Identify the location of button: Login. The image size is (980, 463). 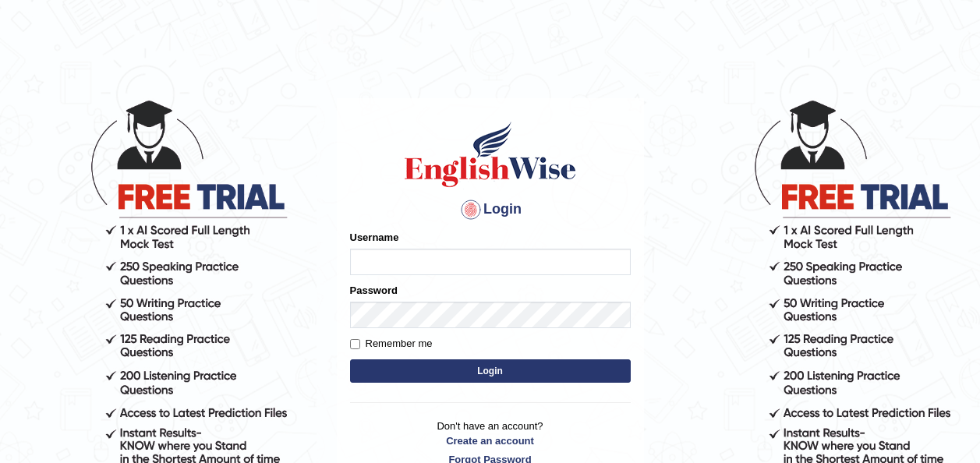
(490, 371).